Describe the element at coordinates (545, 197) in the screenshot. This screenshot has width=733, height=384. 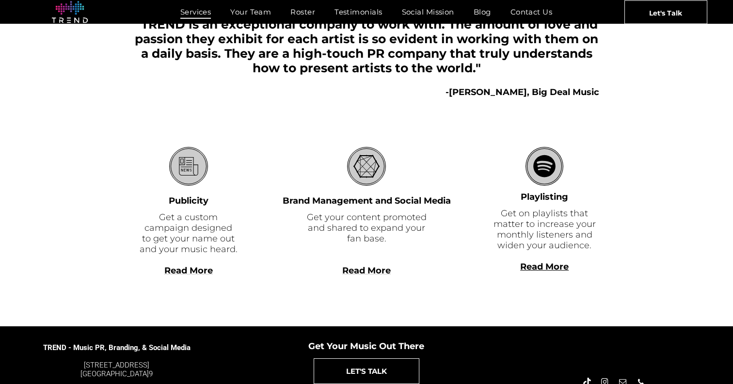
I see `font: Playlisting` at that location.